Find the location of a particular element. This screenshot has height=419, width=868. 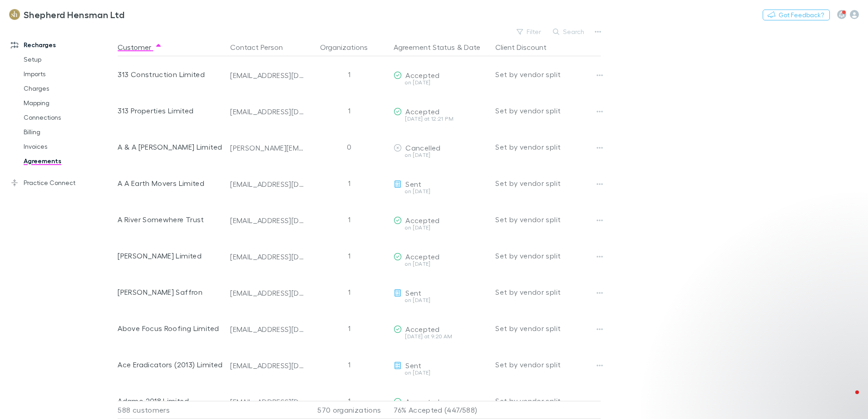

button: Customer is located at coordinates (140, 47).